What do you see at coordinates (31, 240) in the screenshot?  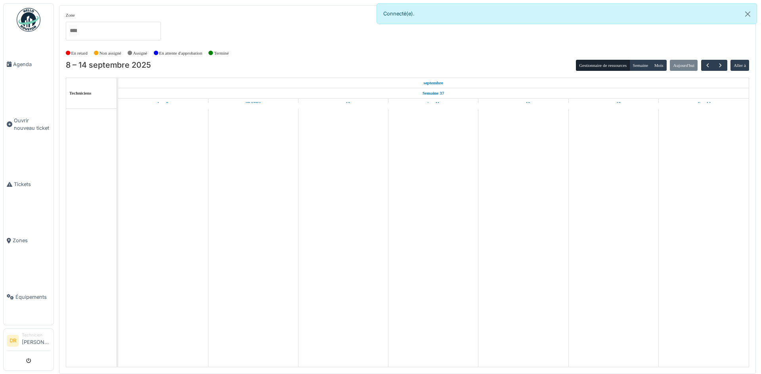 I see `span: Zones` at bounding box center [31, 240].